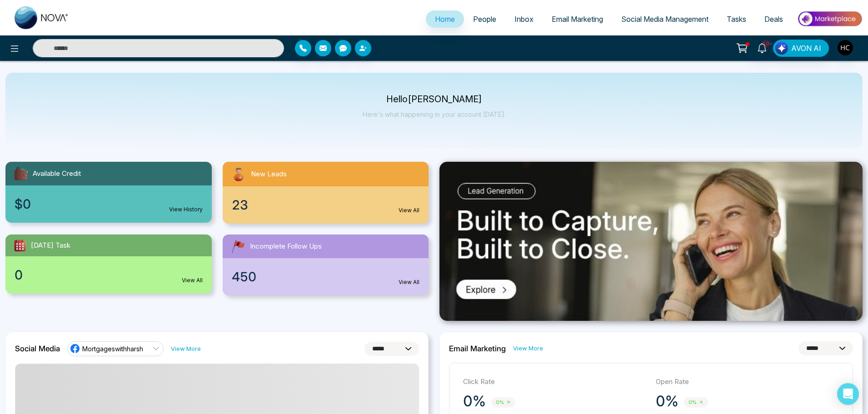  Describe the element at coordinates (240, 205) in the screenshot. I see `span: 23` at that location.